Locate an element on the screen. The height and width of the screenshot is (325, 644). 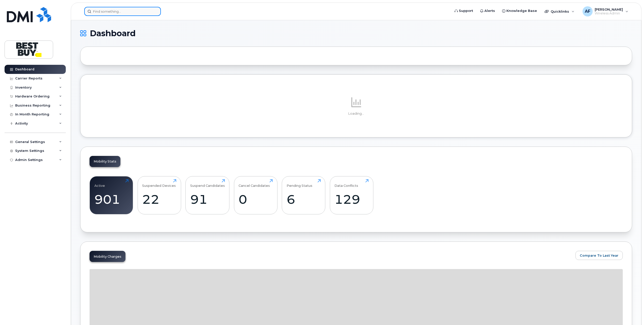
div: 6 is located at coordinates (304, 199).